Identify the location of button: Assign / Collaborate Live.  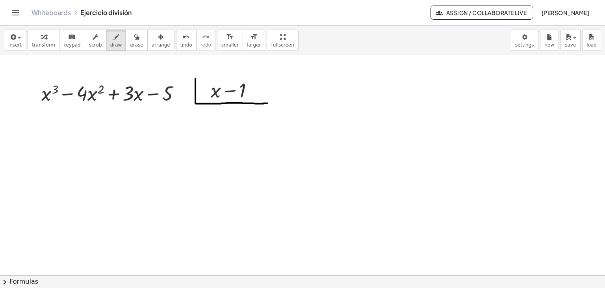
(482, 13).